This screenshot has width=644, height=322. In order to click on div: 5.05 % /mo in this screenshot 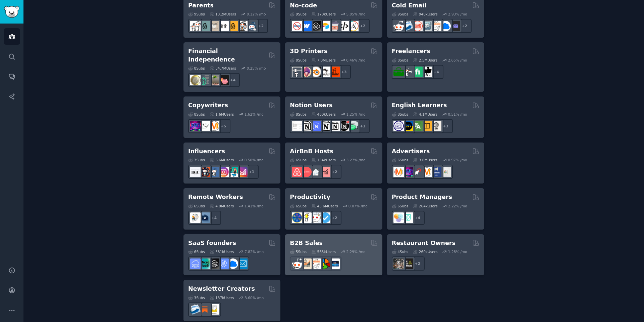, I will do `click(356, 14)`.